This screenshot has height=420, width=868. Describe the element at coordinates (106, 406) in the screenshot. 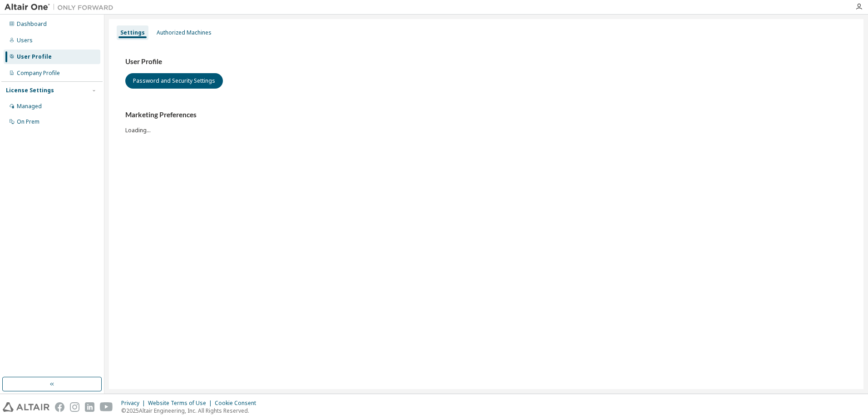

I see `img: youtube.svg` at that location.